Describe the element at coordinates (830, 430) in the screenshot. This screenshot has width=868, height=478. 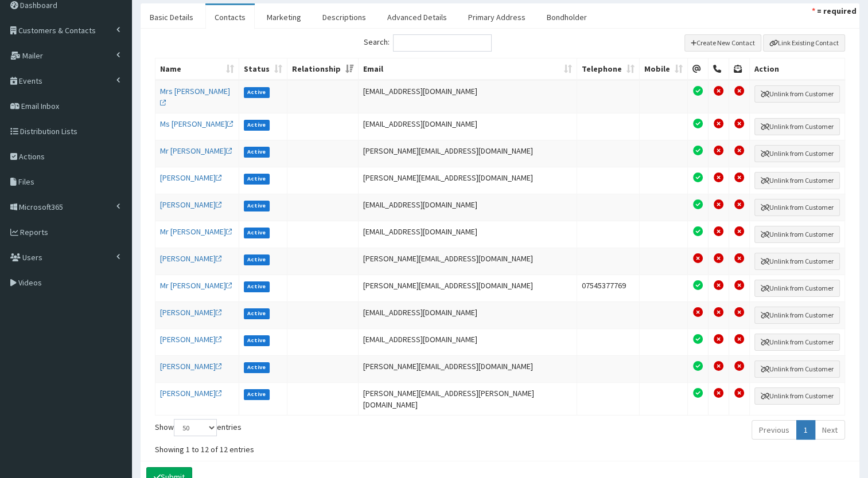
I see `a: Next` at that location.